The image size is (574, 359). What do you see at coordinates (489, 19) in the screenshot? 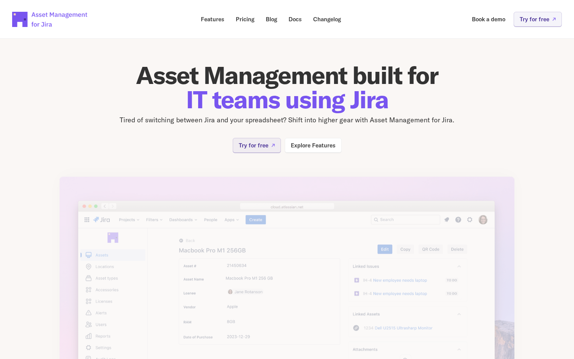
I see `a: Book a demo` at bounding box center [489, 19].